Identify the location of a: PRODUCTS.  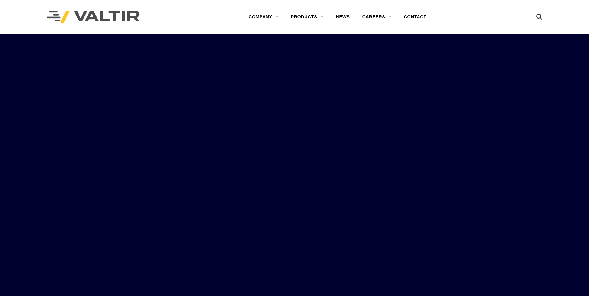
(307, 17).